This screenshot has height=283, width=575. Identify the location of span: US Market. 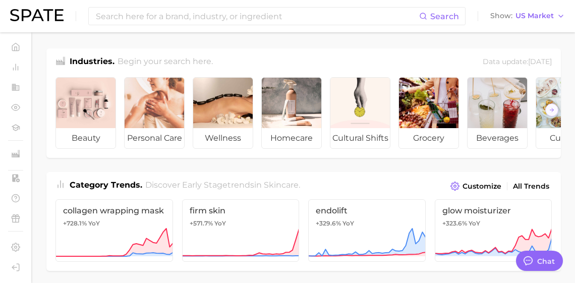
(534, 16).